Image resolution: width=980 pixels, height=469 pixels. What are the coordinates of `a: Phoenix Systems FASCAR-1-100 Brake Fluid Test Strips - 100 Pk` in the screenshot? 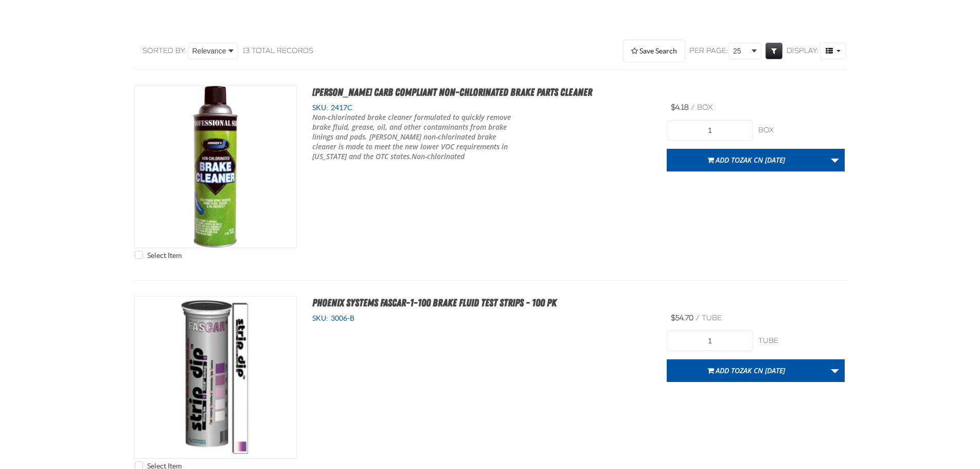 It's located at (434, 303).